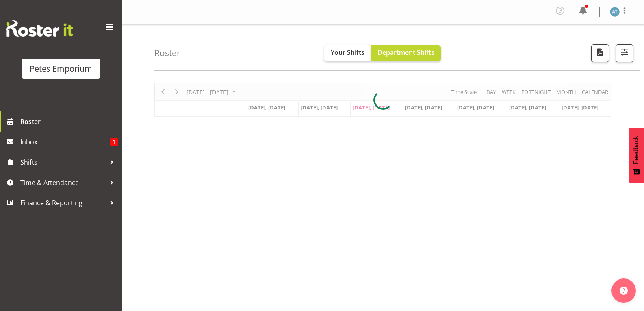  I want to click on img: alex-micheal-taniwha5364.jpg, so click(615, 12).